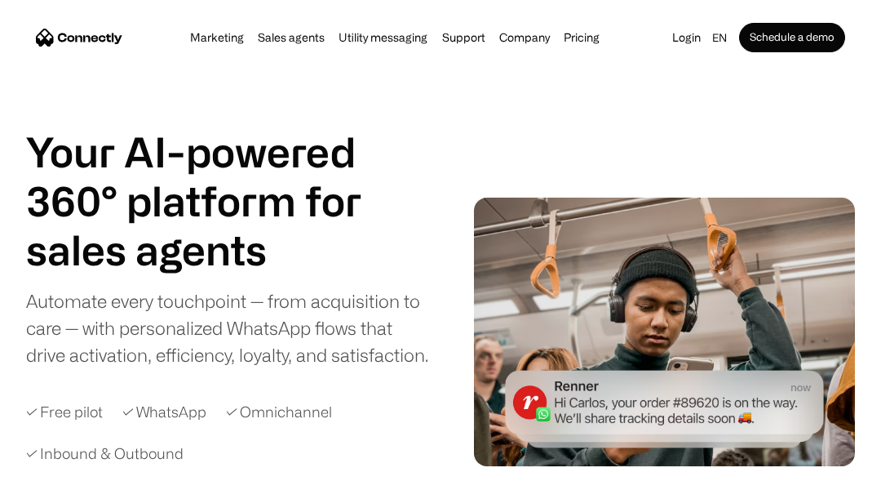 This screenshot has height=490, width=881. What do you see at coordinates (164, 411) in the screenshot?
I see `div: ✓ WhatsApp` at bounding box center [164, 411].